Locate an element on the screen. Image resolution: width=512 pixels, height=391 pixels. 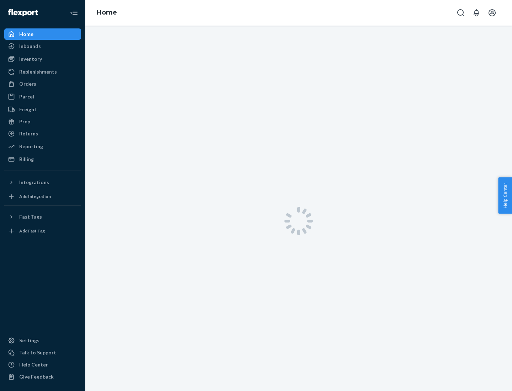
button: Open account menu is located at coordinates (492, 13).